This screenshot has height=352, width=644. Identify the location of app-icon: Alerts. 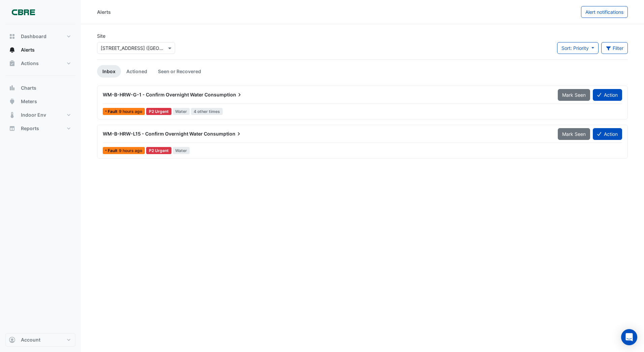
(12, 50).